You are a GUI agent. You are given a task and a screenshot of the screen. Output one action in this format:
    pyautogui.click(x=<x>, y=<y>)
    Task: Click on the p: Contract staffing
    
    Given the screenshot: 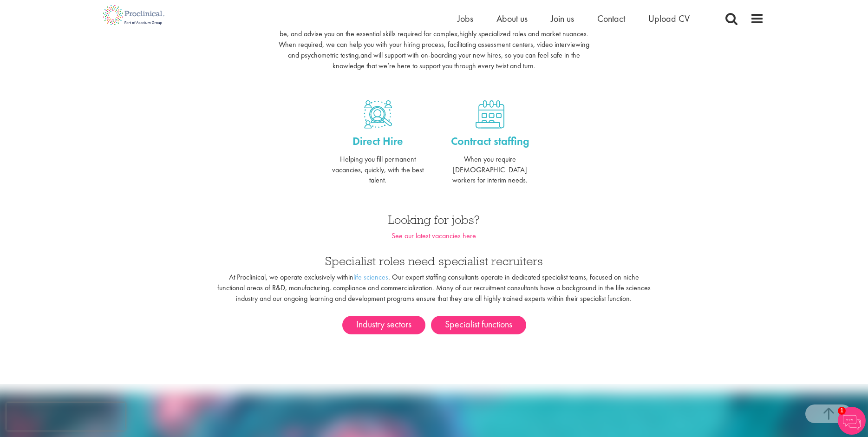 What is the action you would take?
    pyautogui.click(x=490, y=141)
    